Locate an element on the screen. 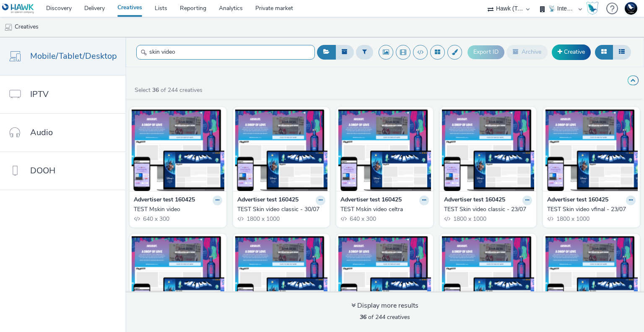 The height and width of the screenshot is (332, 644). div: TEST Mskin video is located at coordinates (176, 210).